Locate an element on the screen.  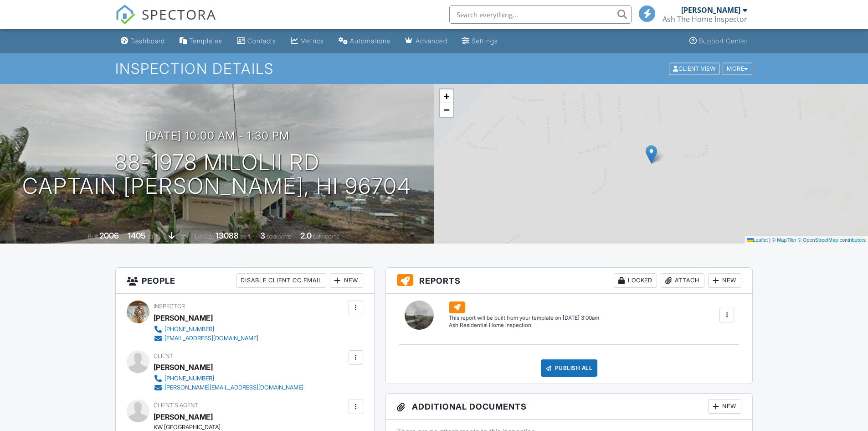
div: Publish All is located at coordinates (569, 368).